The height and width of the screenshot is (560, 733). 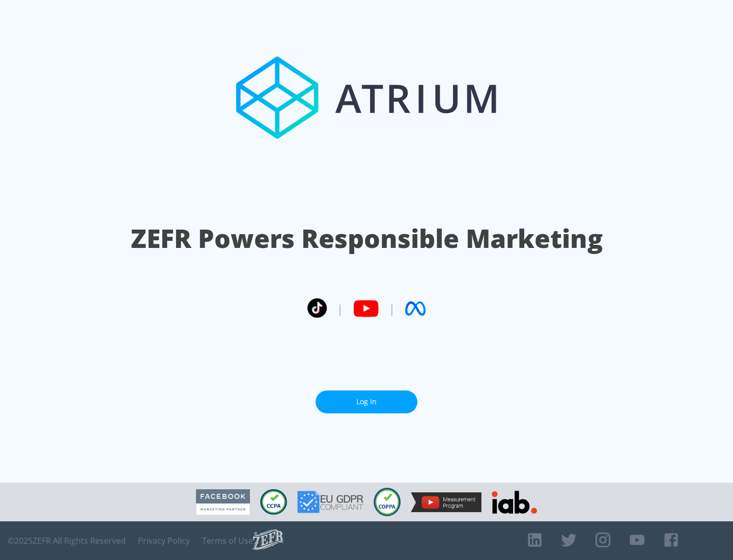 I want to click on a: Privacy Policy, so click(x=164, y=541).